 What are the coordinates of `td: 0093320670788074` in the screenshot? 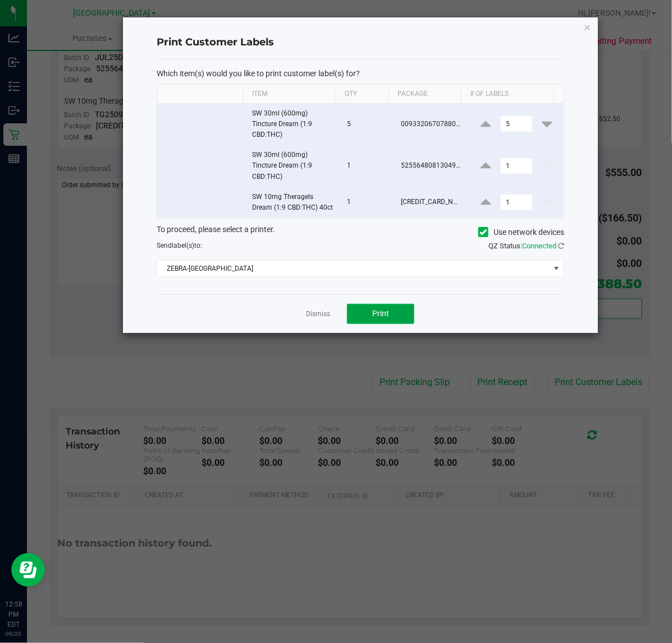 It's located at (431, 125).